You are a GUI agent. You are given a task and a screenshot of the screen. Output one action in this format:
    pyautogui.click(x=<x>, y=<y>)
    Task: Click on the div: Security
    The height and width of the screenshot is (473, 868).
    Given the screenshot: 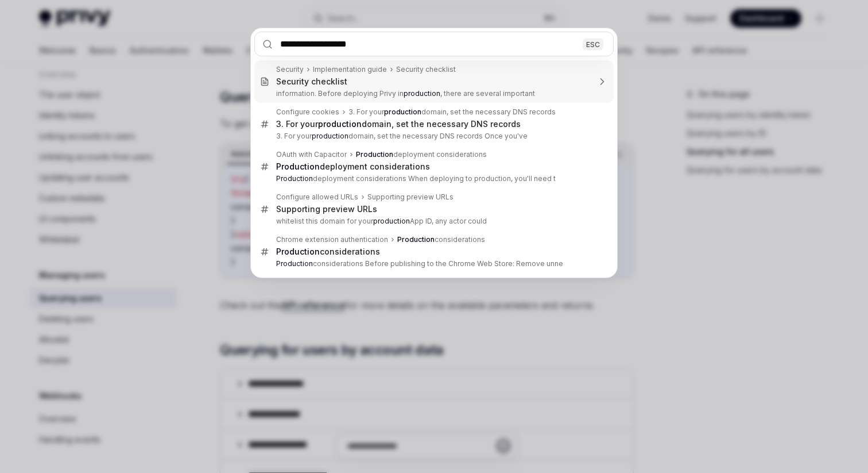 What is the action you would take?
    pyautogui.click(x=290, y=70)
    